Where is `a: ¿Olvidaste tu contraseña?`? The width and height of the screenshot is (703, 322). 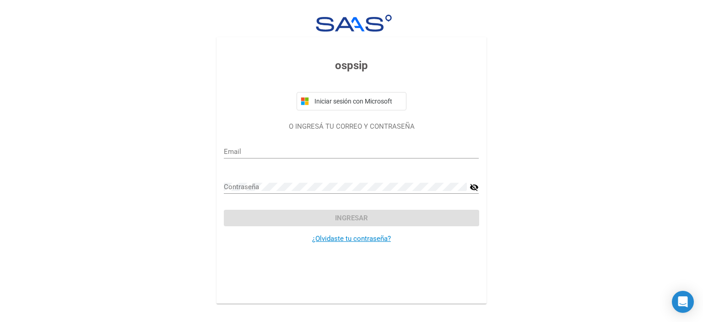
a: ¿Olvidaste tu contraseña? is located at coordinates (352, 238).